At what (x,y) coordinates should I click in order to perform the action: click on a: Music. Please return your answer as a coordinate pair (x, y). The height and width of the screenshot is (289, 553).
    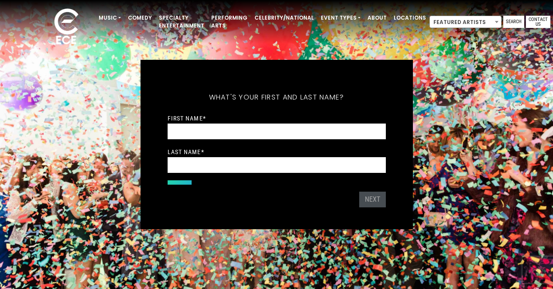
    Looking at the image, I should click on (109, 18).